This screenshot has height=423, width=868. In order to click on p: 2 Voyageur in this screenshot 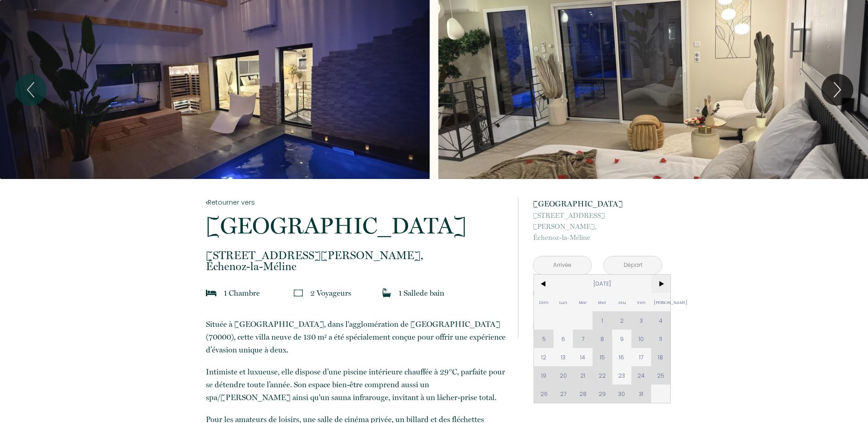, I will do `click(331, 293)`.